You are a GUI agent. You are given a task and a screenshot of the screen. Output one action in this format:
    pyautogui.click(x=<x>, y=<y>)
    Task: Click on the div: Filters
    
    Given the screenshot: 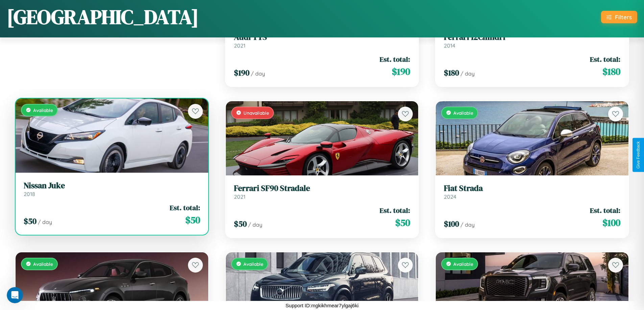 What is the action you would take?
    pyautogui.click(x=623, y=17)
    